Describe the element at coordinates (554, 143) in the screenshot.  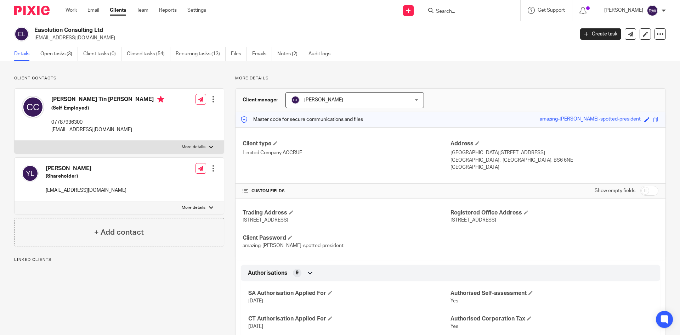
I see `h4: Address` at that location.